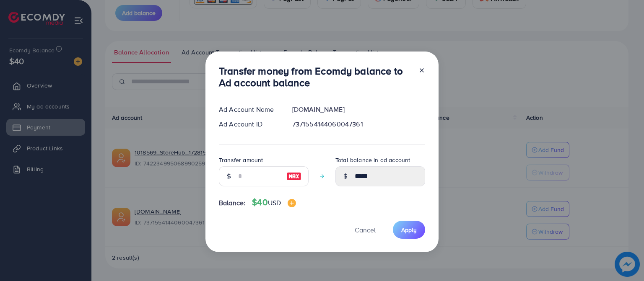 Image resolution: width=644 pixels, height=281 pixels. Describe the element at coordinates (359, 124) in the screenshot. I see `div: 7371554144060047361` at that location.